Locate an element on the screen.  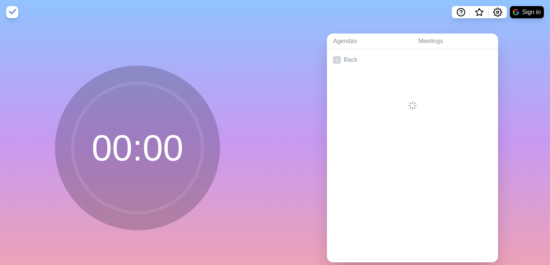
img: timeblocks logo is located at coordinates (12, 12).